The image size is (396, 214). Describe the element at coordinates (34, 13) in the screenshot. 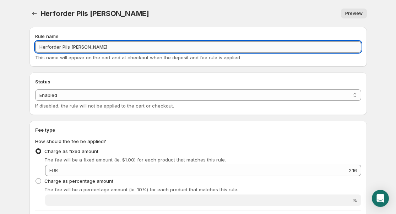

I see `button: Settings` at that location.